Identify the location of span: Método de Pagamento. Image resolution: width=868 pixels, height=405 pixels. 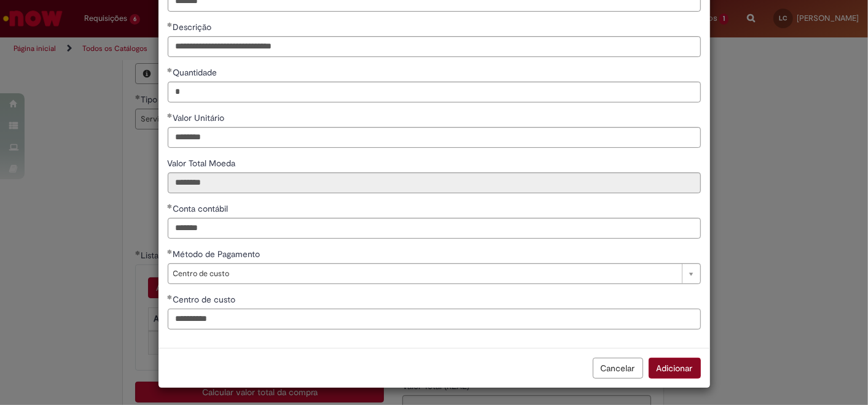
(218, 254).